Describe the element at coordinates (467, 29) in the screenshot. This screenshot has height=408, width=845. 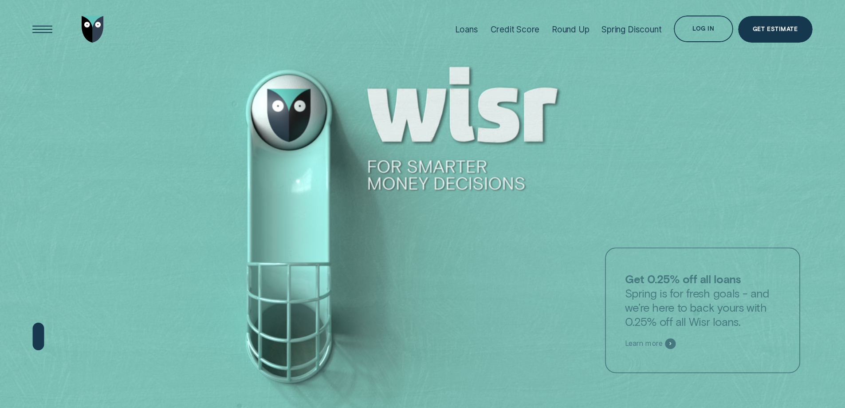
I see `div: Loans` at that location.